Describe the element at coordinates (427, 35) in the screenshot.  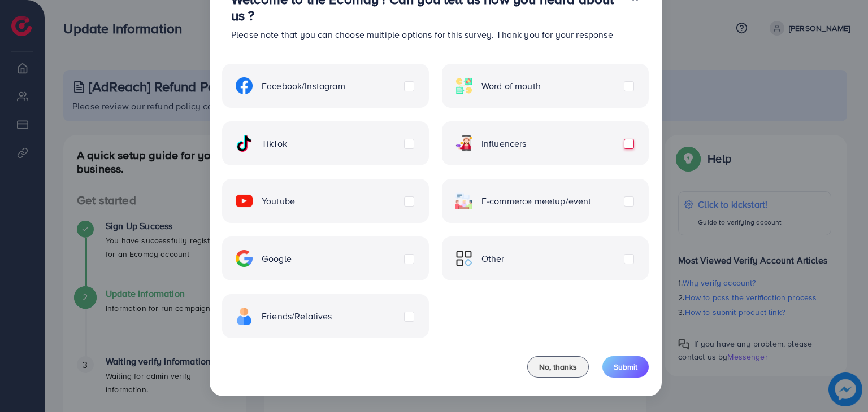
I see `p: Please note that you can choose multiple options for this survey. Thank you for your response` at that location.